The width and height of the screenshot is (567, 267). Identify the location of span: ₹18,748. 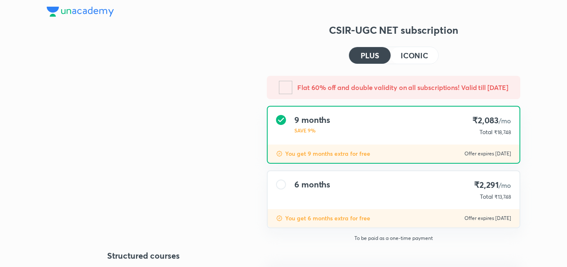
(502, 132).